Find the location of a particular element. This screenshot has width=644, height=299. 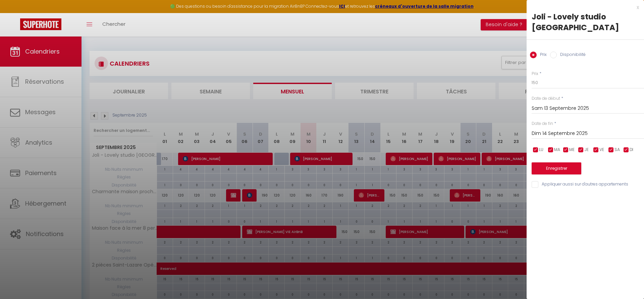

span: JE is located at coordinates (586, 150).